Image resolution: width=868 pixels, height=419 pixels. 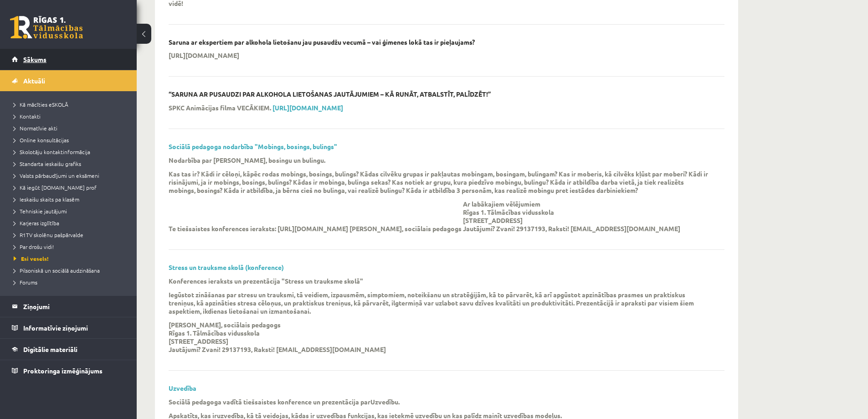 I want to click on span: Proktoringa izmēģinājums, so click(x=63, y=371).